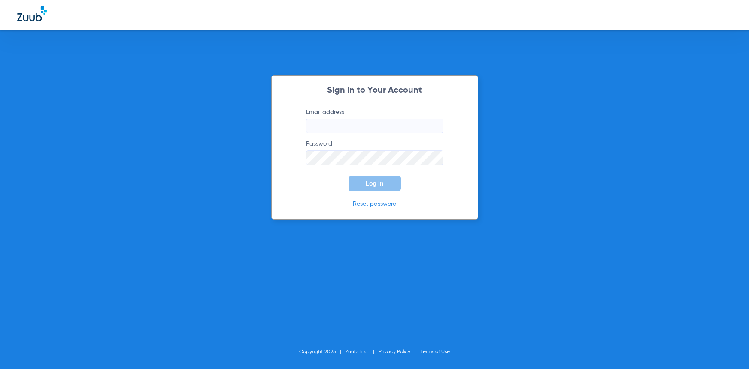 The width and height of the screenshot is (749, 369). I want to click on h2: Sign In to Your Account, so click(375, 91).